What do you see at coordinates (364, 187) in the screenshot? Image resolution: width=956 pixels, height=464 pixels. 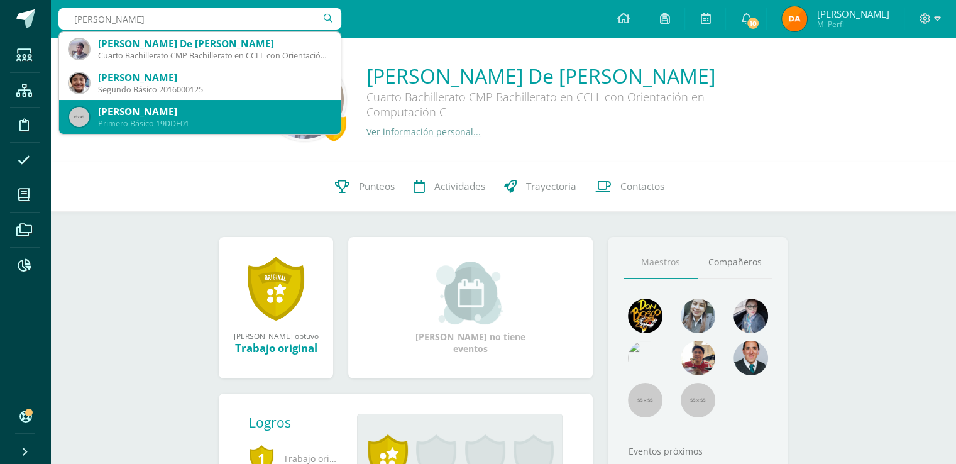 I see `a: Punteos` at bounding box center [364, 187].